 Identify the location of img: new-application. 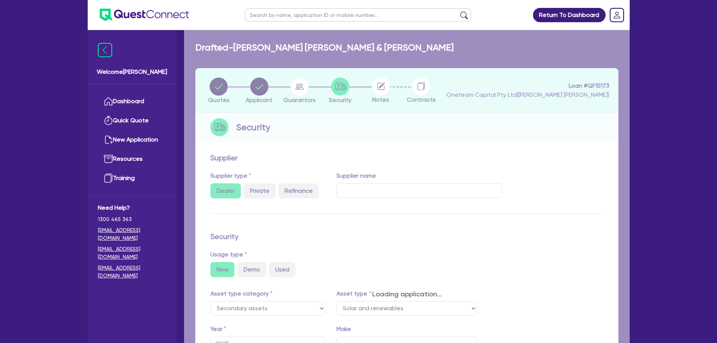
(108, 140).